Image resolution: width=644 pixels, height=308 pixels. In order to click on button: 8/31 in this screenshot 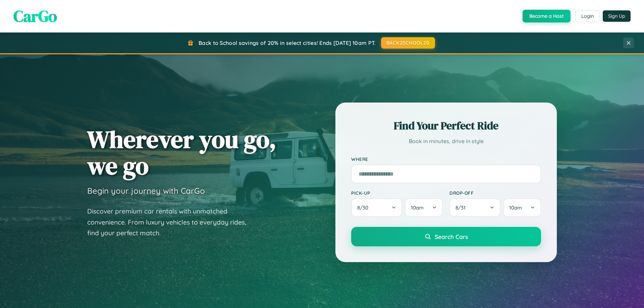, I will do `click(475, 207)`.